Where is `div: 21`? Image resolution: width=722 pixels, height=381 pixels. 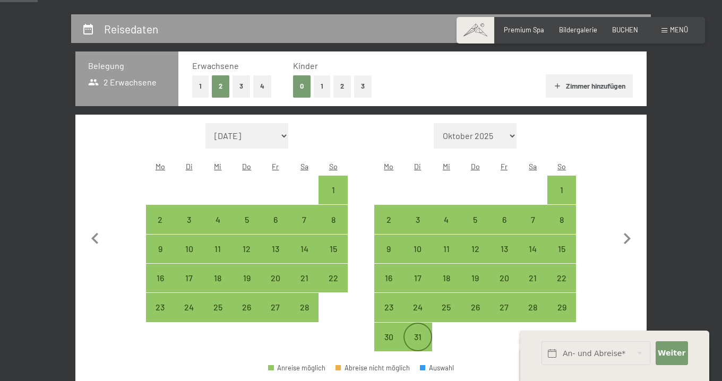
div: 21 is located at coordinates (533, 287).